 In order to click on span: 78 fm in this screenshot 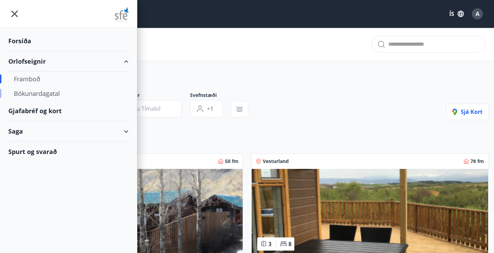, I will do `click(477, 162)`.